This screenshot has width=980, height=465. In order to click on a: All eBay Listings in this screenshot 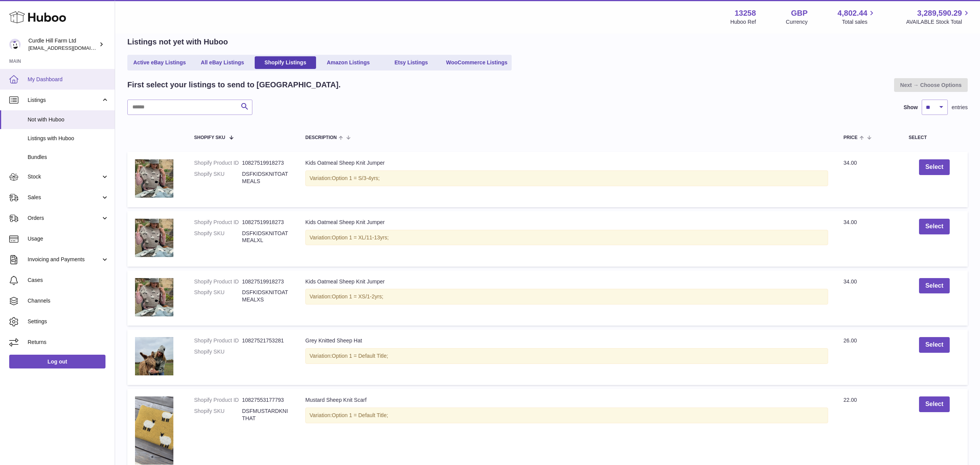, I will do `click(223, 62)`.